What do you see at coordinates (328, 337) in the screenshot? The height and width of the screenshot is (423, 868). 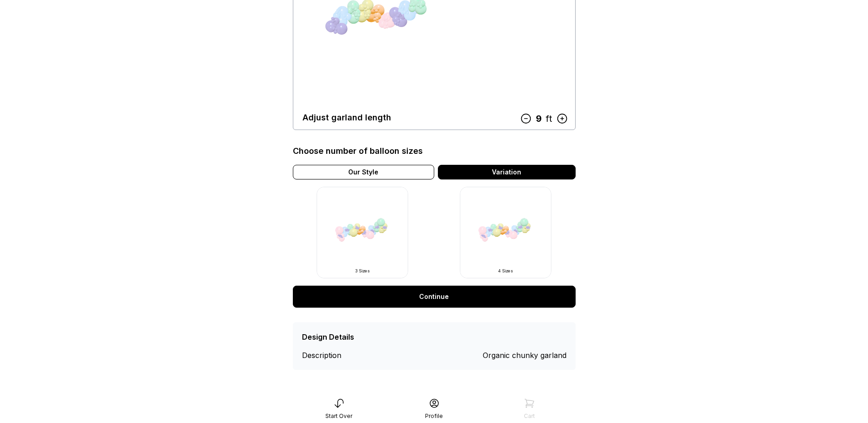 I see `div: Design Details` at bounding box center [328, 337].